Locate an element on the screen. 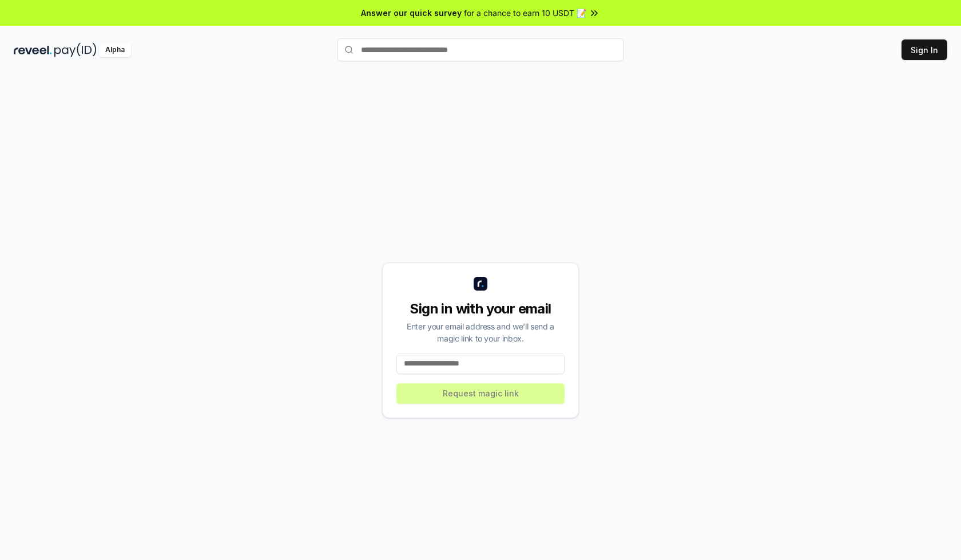  span: Answer our quick survey is located at coordinates (411, 13).